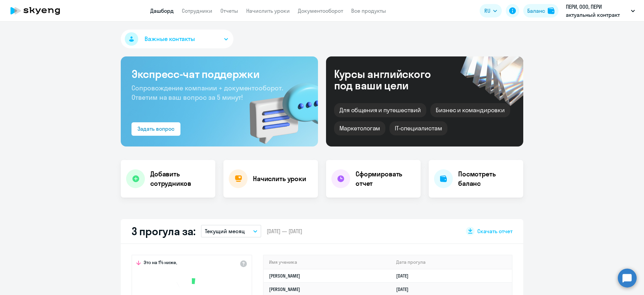 The width and height of the screenshot is (644, 295). Describe the element at coordinates (170, 39) in the screenshot. I see `span: Важные контакты` at that location.